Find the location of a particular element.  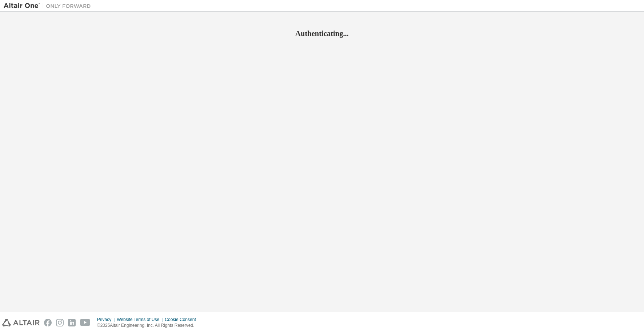

p: © 2025 Altair Engineering, Inc. All Rights Reserved. is located at coordinates (149, 325).